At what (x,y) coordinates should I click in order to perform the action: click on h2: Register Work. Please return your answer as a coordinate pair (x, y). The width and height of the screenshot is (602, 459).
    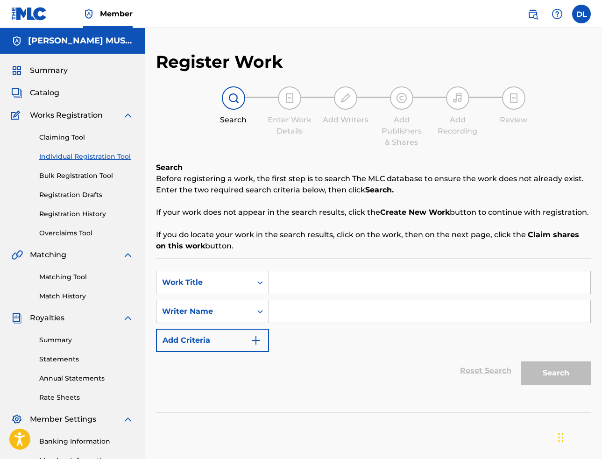
    Looking at the image, I should click on (220, 62).